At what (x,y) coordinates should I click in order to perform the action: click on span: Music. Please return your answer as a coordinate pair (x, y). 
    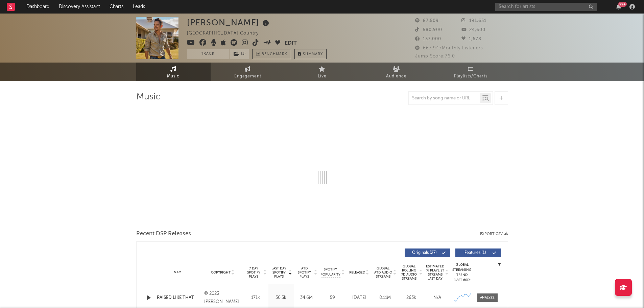
    Looking at the image, I should click on (173, 76).